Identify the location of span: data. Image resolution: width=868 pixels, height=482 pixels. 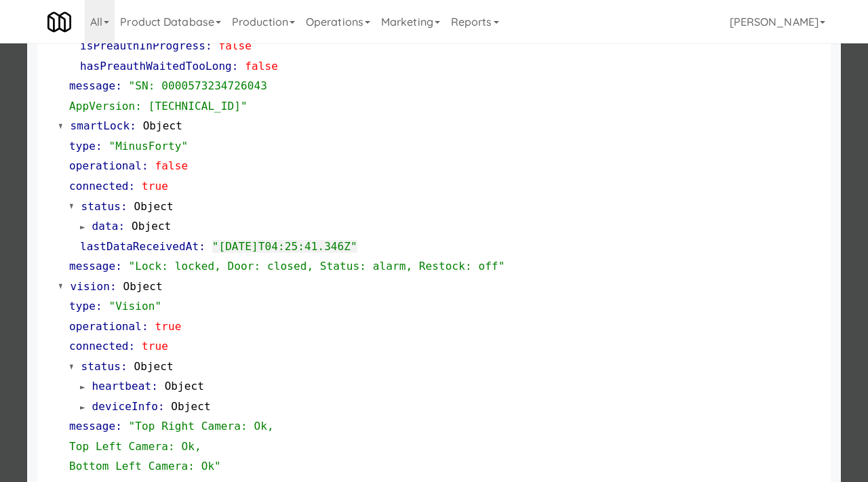
(105, 226).